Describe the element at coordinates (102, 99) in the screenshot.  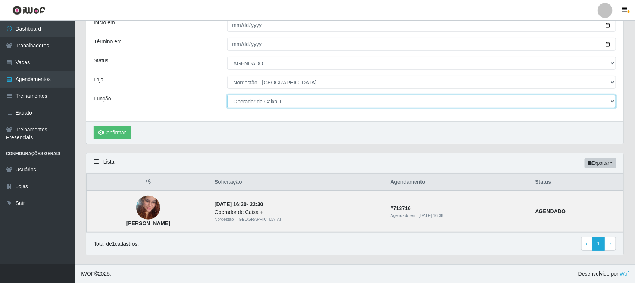
I see `label: Função` at that location.